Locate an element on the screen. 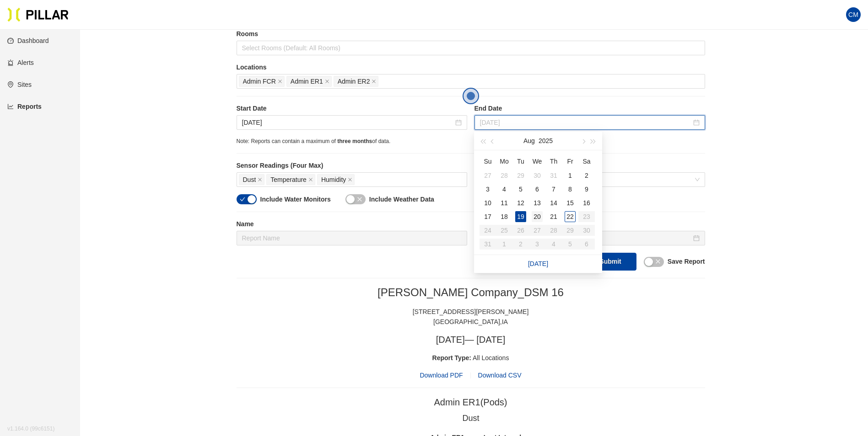 This screenshot has width=868, height=436. label: Start Date is located at coordinates (352, 109).